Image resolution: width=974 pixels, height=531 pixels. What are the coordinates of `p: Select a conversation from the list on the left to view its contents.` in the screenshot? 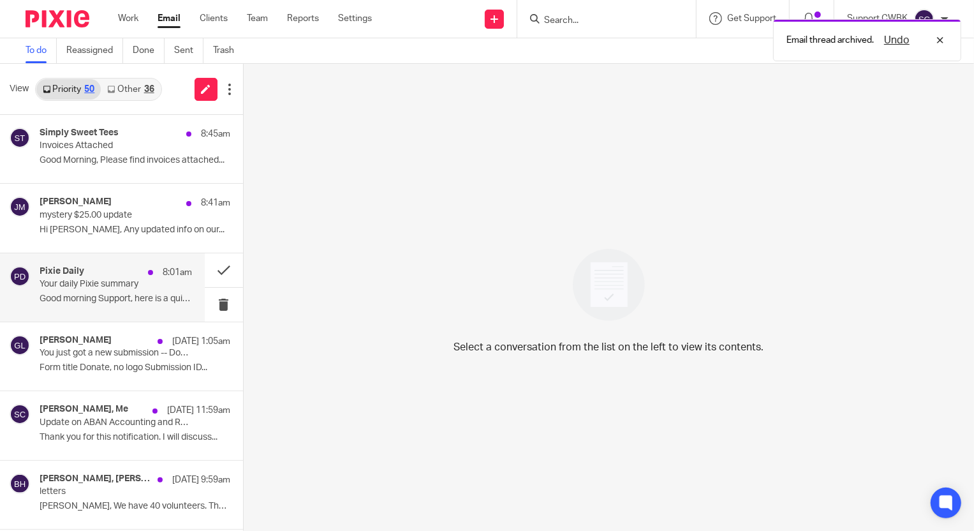 It's located at (609, 347).